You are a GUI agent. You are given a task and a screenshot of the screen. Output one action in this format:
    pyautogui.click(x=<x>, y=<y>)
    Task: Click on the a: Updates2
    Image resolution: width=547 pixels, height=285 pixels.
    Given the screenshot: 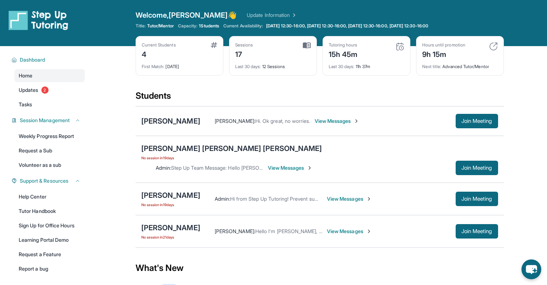 What is the action you would take?
    pyautogui.click(x=50, y=90)
    